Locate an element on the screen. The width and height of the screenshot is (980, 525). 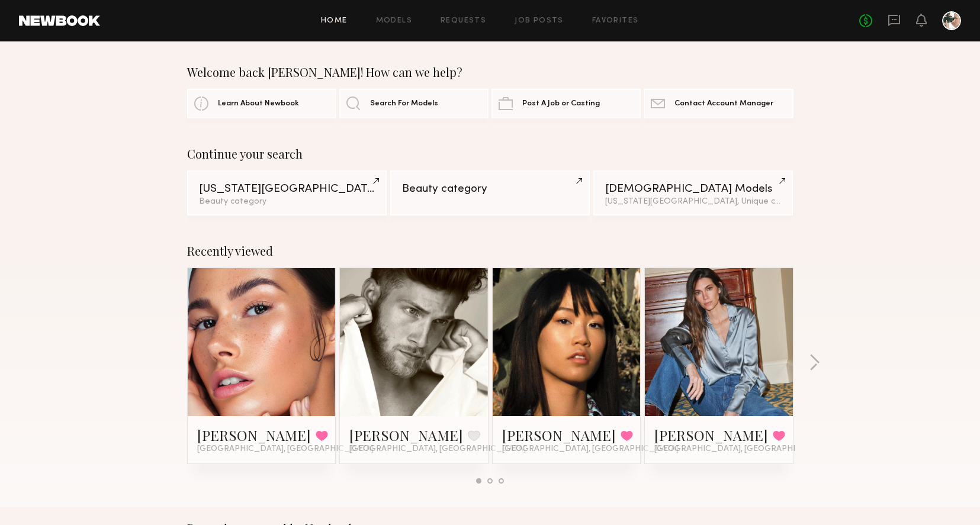
a: Search For Models is located at coordinates (414, 104).